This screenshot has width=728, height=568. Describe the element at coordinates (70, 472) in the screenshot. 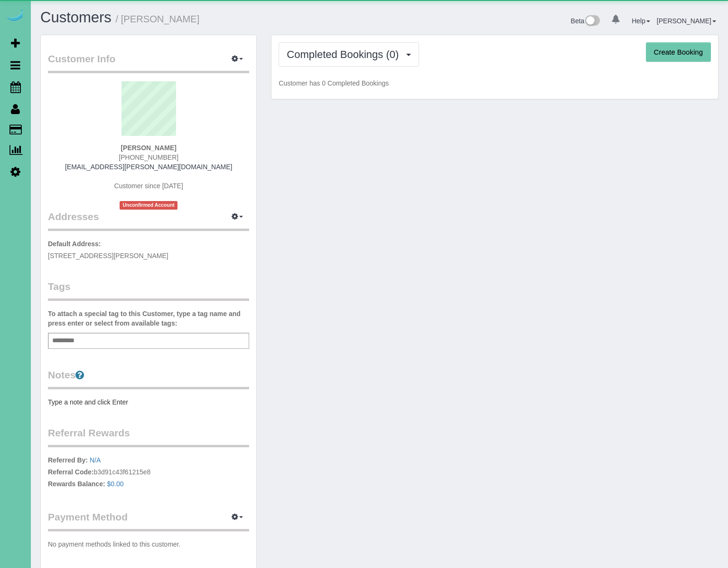

I see `label: Referral Code:` at that location.